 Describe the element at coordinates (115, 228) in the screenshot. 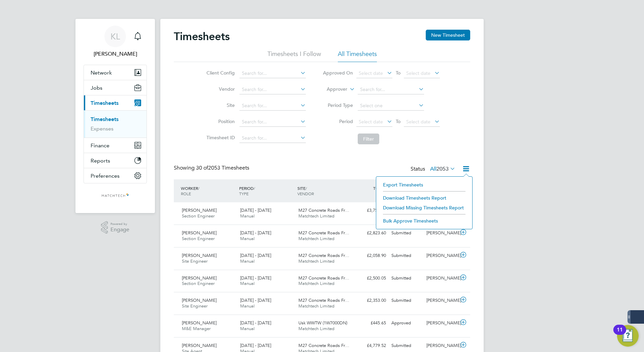

I see `a: Powered byEngage` at that location.